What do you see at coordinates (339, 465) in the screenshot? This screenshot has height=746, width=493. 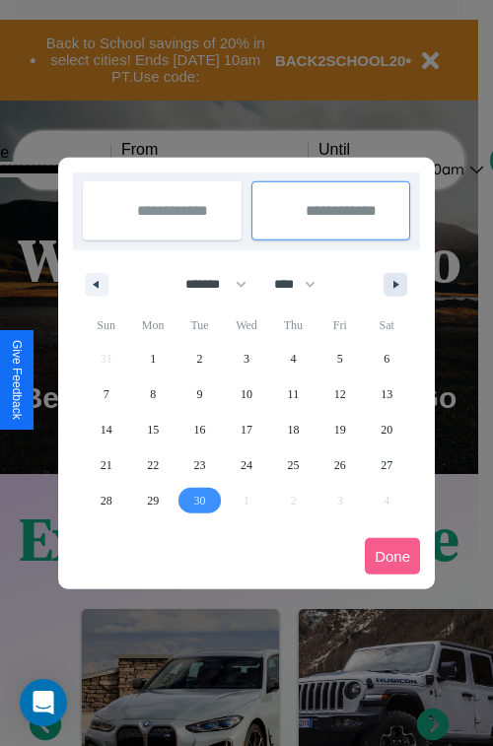 I see `button: 26` at bounding box center [339, 465].